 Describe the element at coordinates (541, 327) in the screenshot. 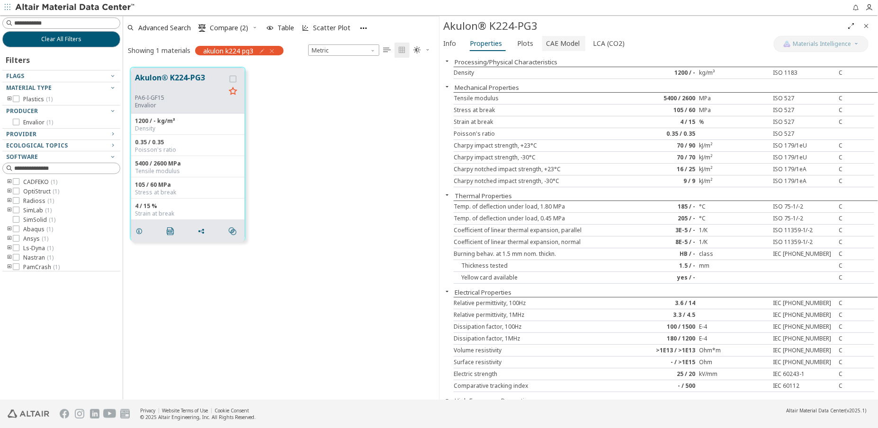

I see `div: Dissipation factor, 100Hz` at that location.